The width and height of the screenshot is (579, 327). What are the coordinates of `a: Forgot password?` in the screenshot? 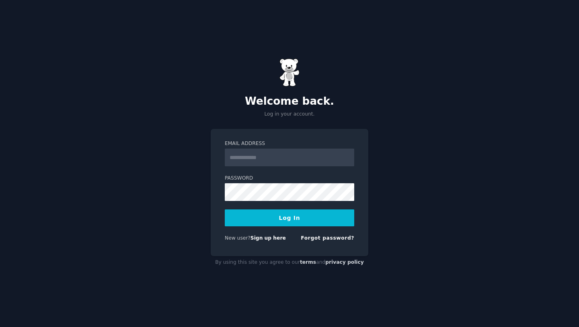 It's located at (327, 238).